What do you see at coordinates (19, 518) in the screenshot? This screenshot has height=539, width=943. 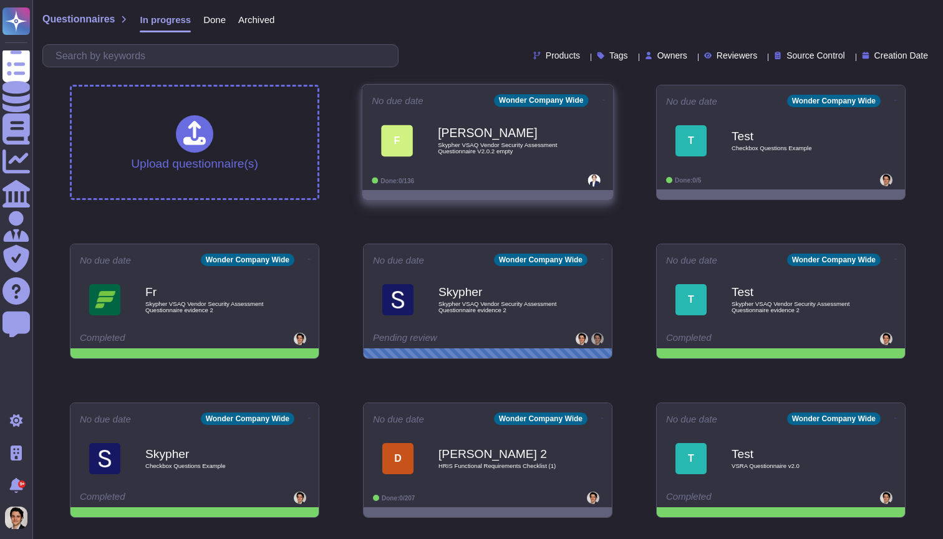 I see `button: user` at bounding box center [19, 518].